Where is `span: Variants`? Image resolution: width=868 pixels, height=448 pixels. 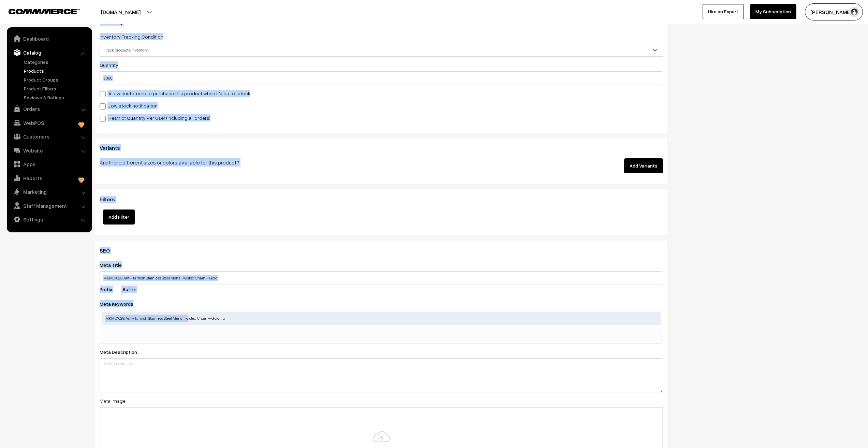
span: Variants is located at coordinates (114, 148).